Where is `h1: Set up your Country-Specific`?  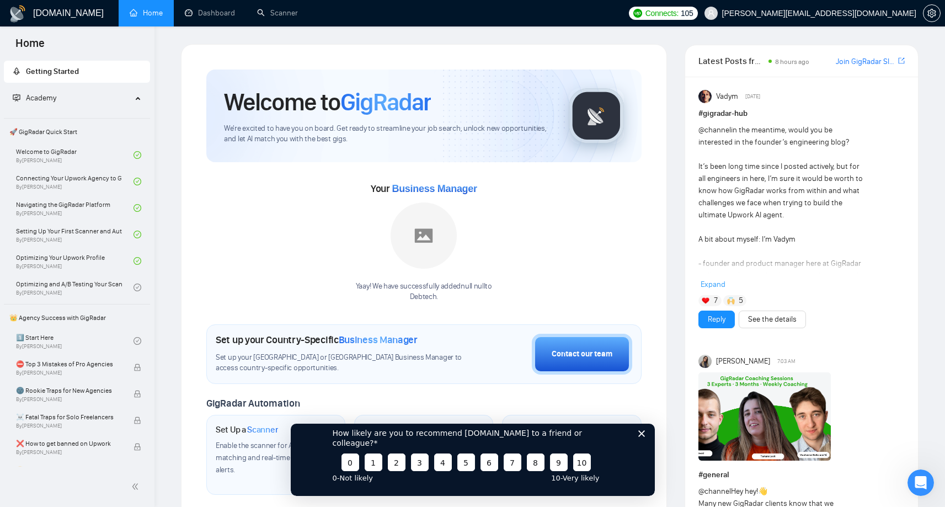 h1: Set up your Country-Specific is located at coordinates (317, 340).